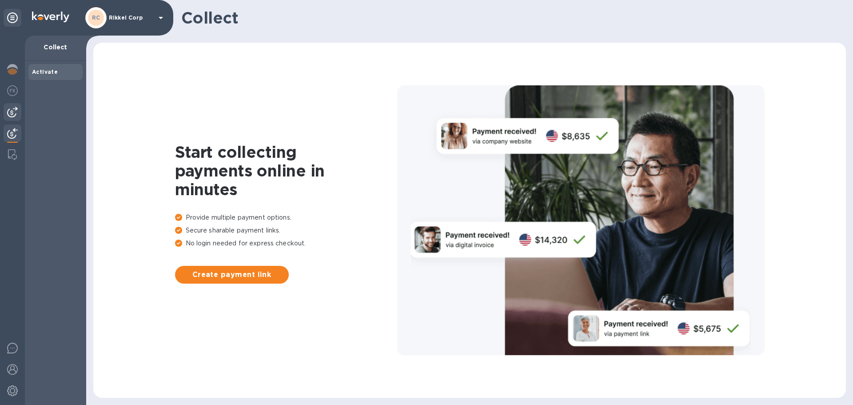 The width and height of the screenshot is (853, 405). What do you see at coordinates (286, 243) in the screenshot?
I see `p: No login needed for express checkout.` at bounding box center [286, 243].